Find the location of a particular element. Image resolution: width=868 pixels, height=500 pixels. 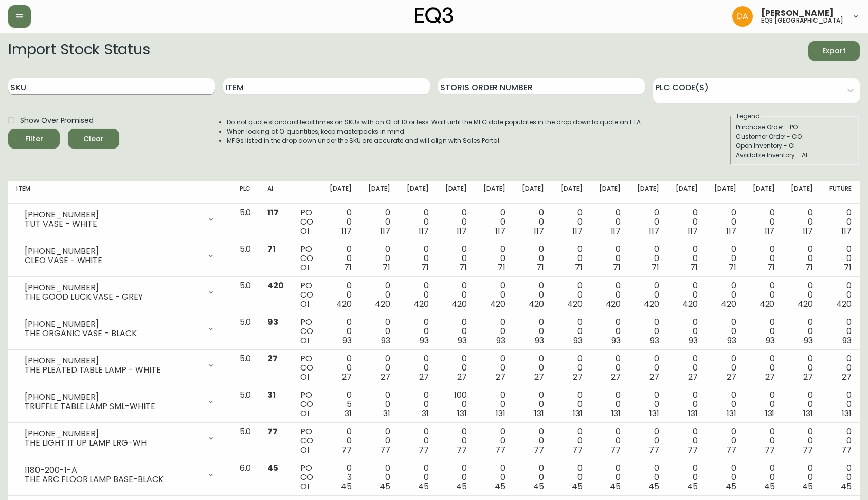

div: TUT VASE - WHITE is located at coordinates (112, 224).